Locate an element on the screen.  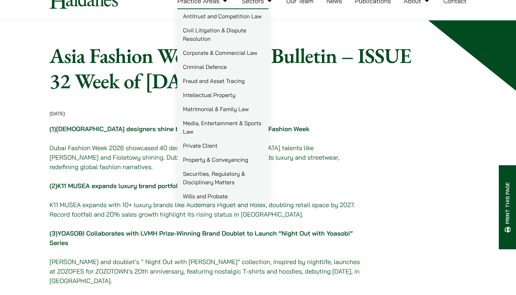
a: Media, Entertainment & Sports Law is located at coordinates (223, 127).